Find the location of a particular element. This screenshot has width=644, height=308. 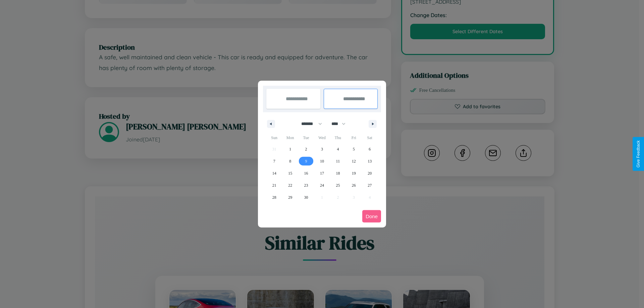

span: 20 is located at coordinates (370, 173).